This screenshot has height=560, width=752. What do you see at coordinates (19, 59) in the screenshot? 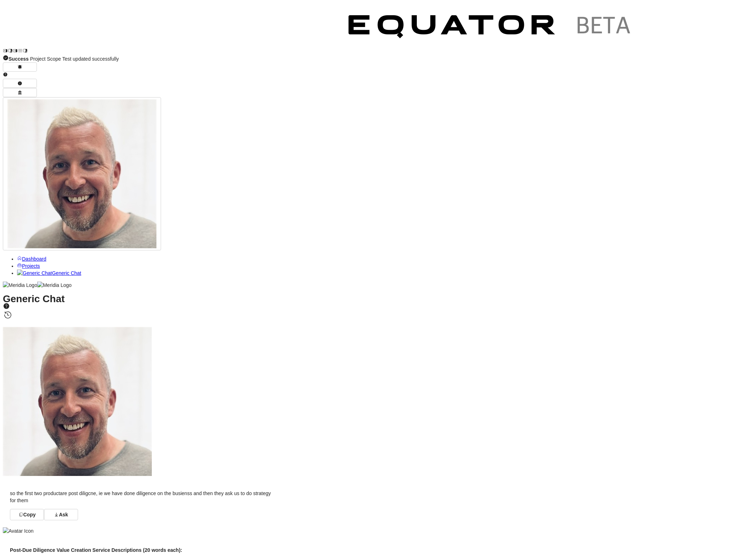
I see `strong: Success` at bounding box center [19, 59].